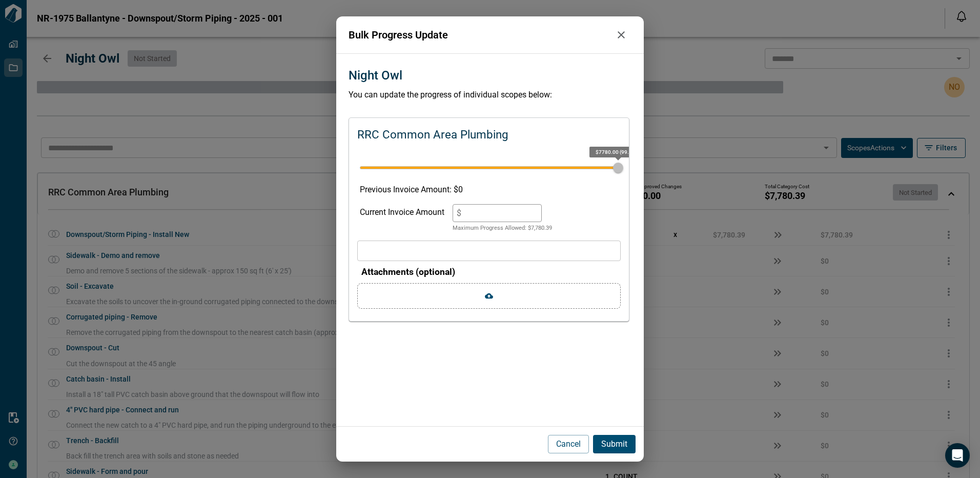 This screenshot has height=478, width=980. What do you see at coordinates (614, 444) in the screenshot?
I see `p: Submit` at bounding box center [614, 444].